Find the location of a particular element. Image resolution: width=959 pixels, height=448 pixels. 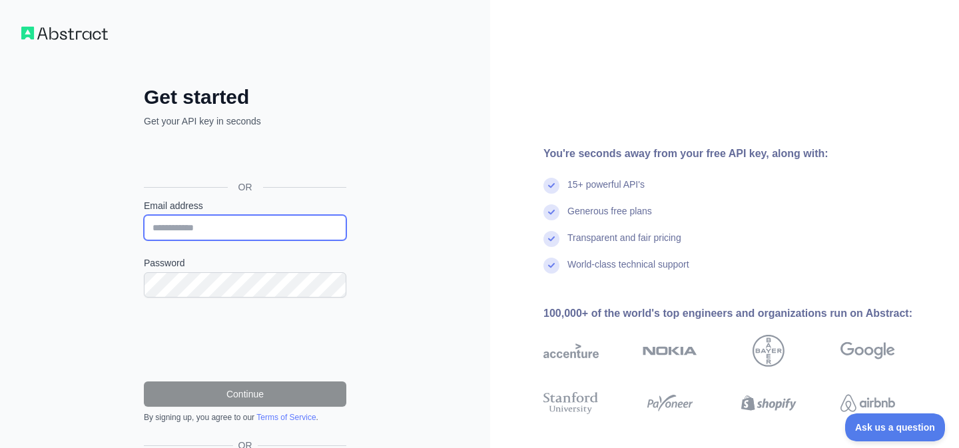

img: accenture is located at coordinates (571, 351).